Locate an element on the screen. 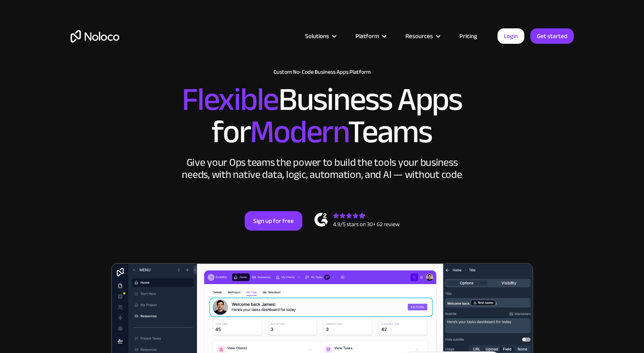 The height and width of the screenshot is (353, 644). a: Pricing is located at coordinates (468, 36).